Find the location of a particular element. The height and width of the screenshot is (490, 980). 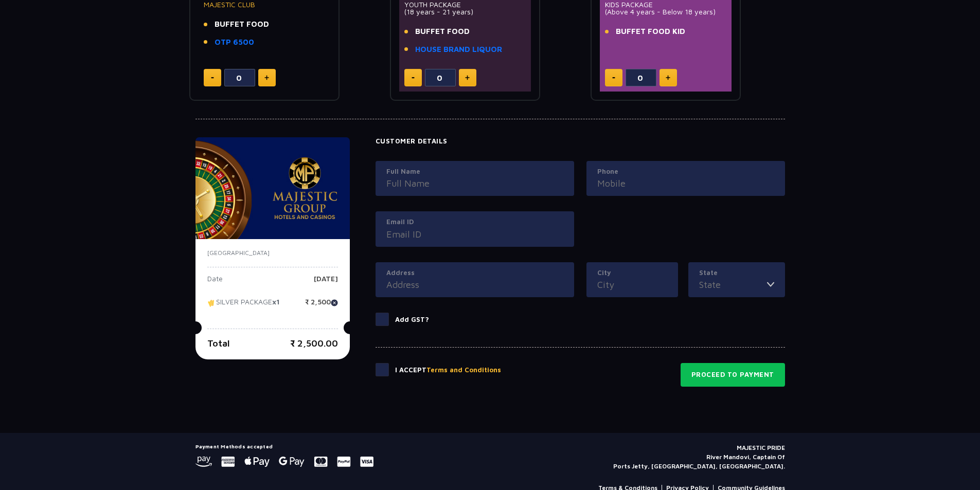

label: State is located at coordinates (737, 274).